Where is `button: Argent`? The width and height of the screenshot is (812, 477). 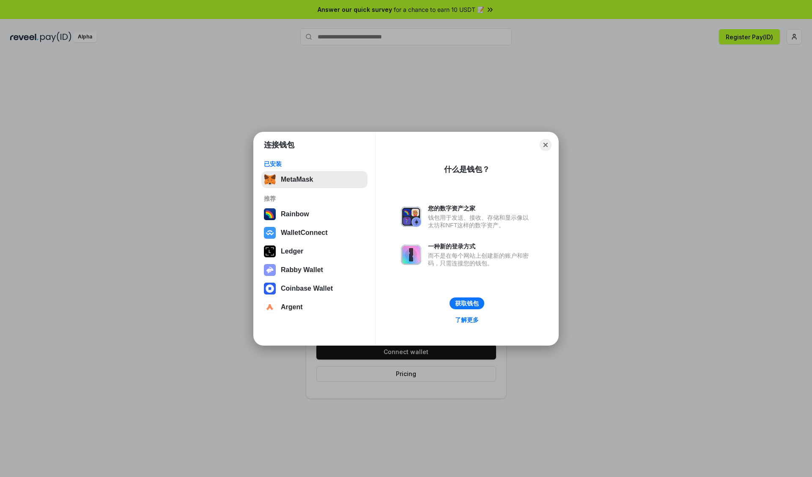 button: Argent is located at coordinates (314, 307).